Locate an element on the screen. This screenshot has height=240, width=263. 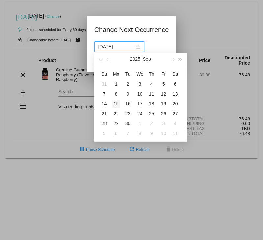
td: 9/13/2025 is located at coordinates (175, 94).